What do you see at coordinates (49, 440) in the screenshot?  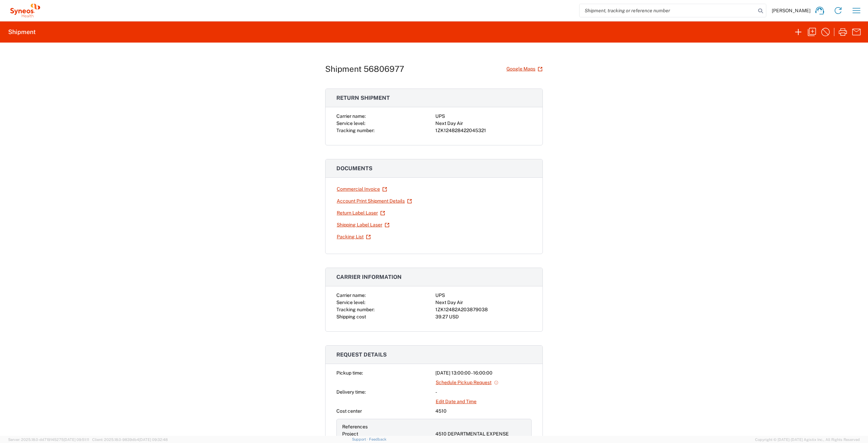 I see `span: Server: 2025.18.0-dd719145275` at bounding box center [49, 440].